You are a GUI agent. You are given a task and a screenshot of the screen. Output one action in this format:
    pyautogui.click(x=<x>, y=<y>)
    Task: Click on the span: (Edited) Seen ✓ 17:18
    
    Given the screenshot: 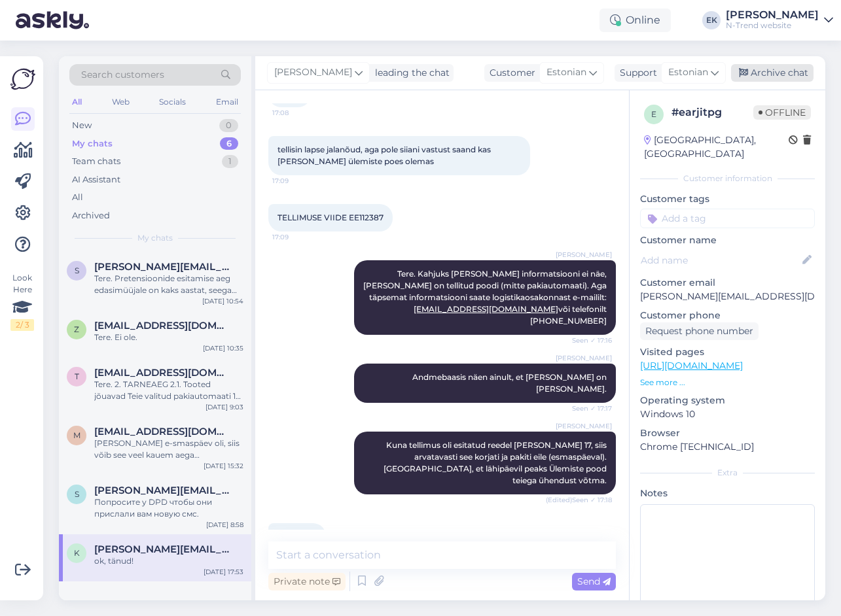 What is the action you would take?
    pyautogui.click(x=578, y=500)
    